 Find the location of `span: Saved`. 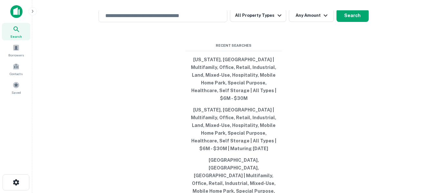

span: Saved is located at coordinates (16, 92).